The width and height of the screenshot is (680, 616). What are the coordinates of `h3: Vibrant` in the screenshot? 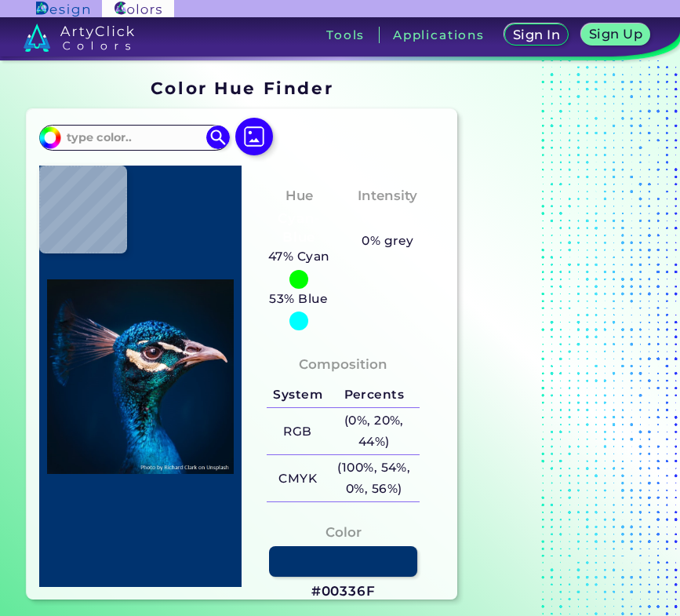 It's located at (387, 219).